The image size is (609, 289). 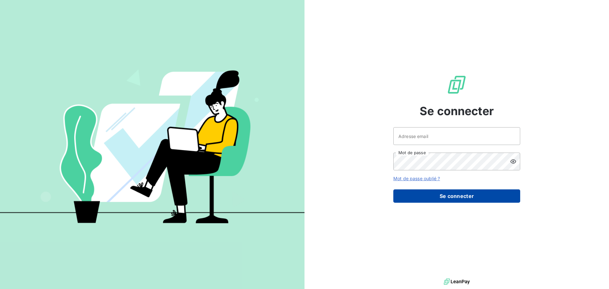 What do you see at coordinates (457, 196) in the screenshot?
I see `button: Se connecter` at bounding box center [457, 196].